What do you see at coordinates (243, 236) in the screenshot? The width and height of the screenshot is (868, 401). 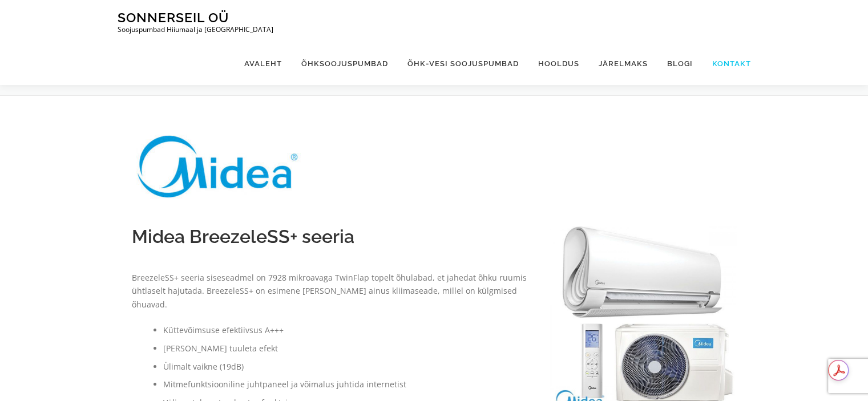 I see `span: Midea BreezeleSS+ seeria` at bounding box center [243, 236].